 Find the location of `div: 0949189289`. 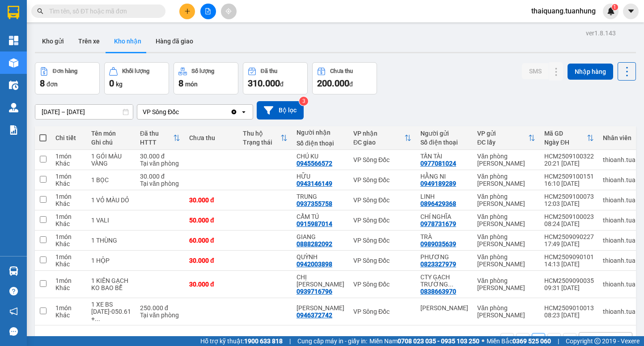

div: 0949189289 is located at coordinates (439, 183).